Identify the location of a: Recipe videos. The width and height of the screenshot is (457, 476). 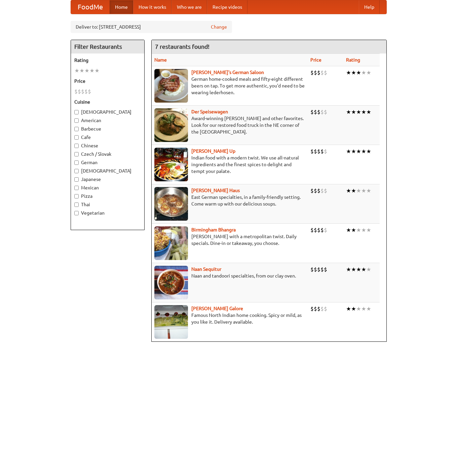
(227, 7).